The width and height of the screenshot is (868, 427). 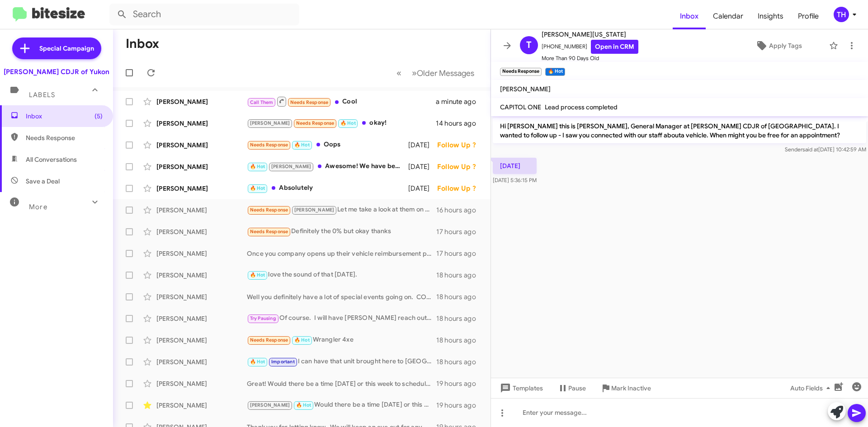 I want to click on h1: Inbox, so click(x=142, y=44).